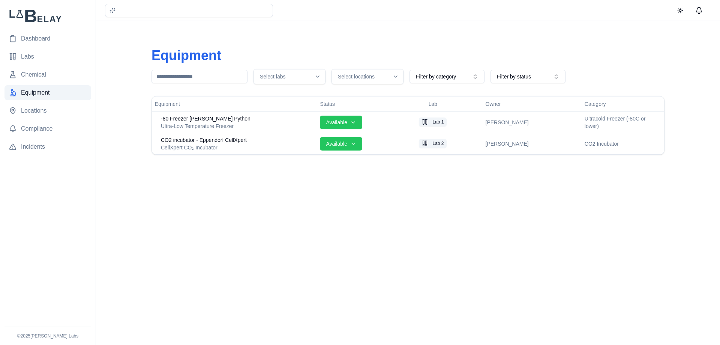 Image resolution: width=720 pixels, height=345 pixels. Describe the element at coordinates (273, 76) in the screenshot. I see `span: Select labs` at that location.